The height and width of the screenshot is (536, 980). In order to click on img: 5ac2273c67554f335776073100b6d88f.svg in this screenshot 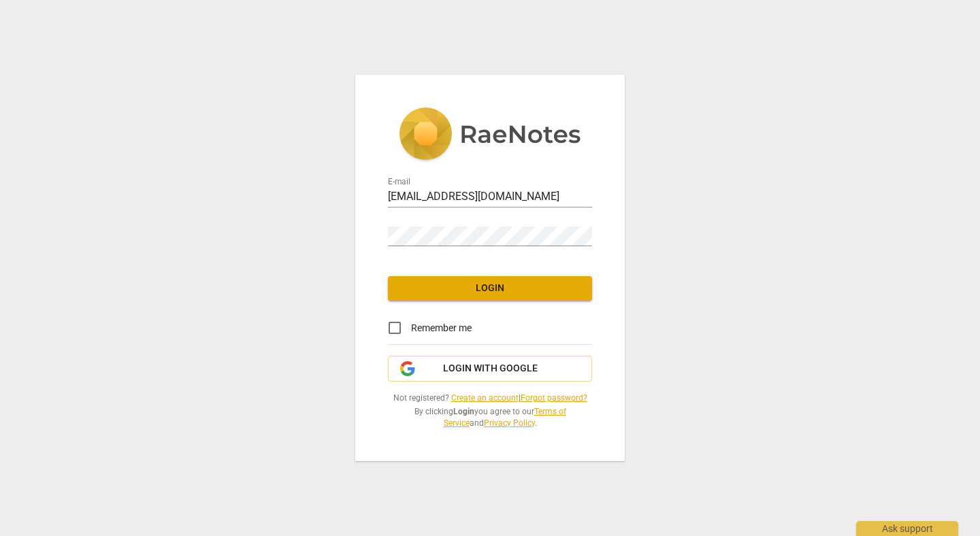, I will do `click(490, 135)`.